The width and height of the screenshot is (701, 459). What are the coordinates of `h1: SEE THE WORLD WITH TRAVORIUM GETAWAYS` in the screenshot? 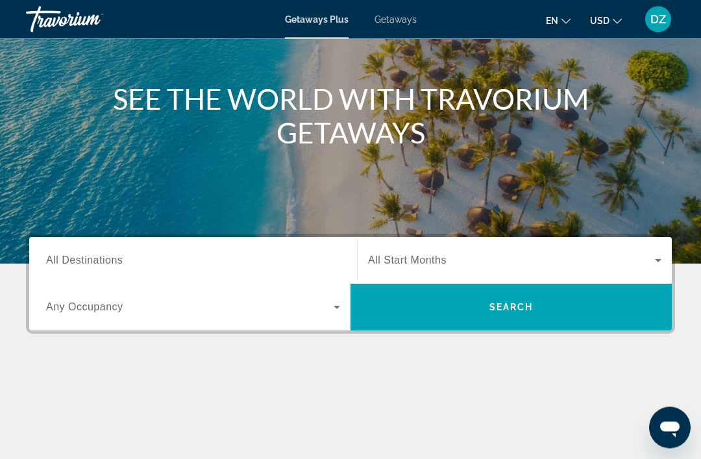 It's located at (351, 116).